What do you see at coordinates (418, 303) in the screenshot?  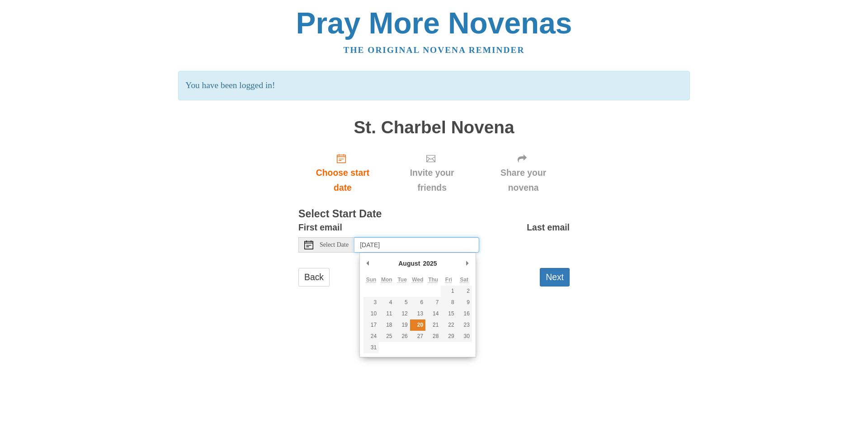 I see `button: 6` at bounding box center [418, 303].